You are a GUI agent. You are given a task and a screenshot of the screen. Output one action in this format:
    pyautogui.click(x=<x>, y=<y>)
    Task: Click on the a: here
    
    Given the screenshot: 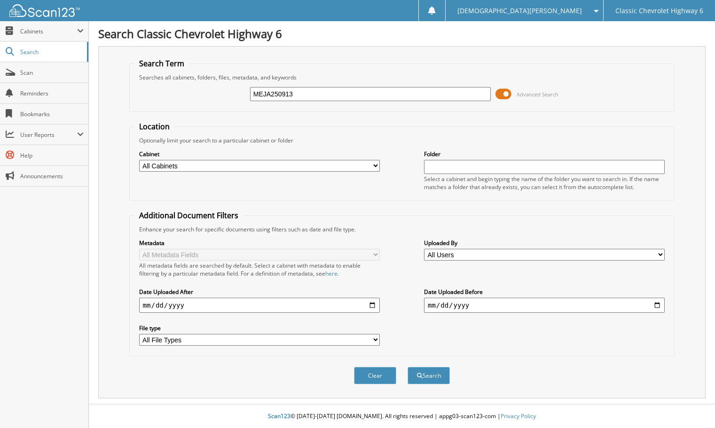 What is the action you would take?
    pyautogui.click(x=331, y=273)
    